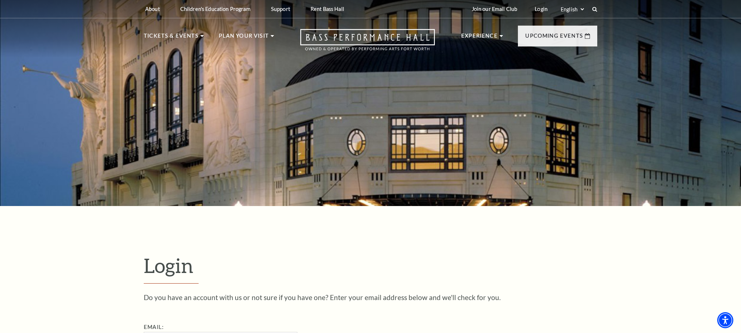  Describe the element at coordinates (280, 9) in the screenshot. I see `p: Support` at that location.